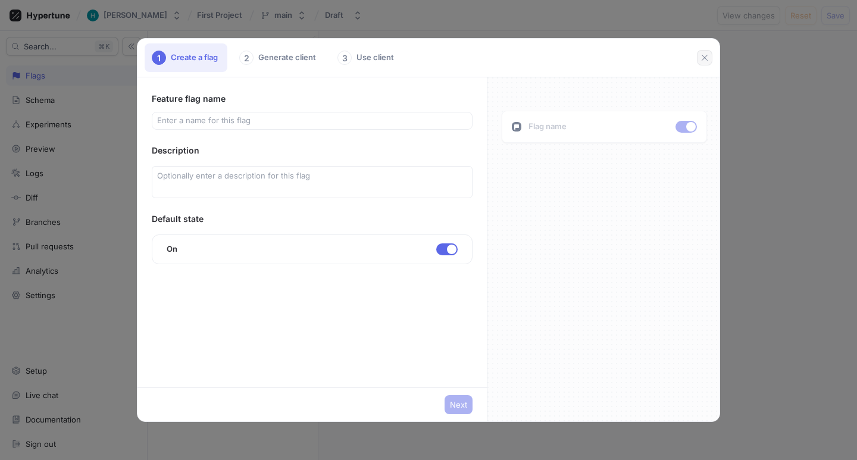  What do you see at coordinates (247, 58) in the screenshot?
I see `div: 2` at bounding box center [247, 58].